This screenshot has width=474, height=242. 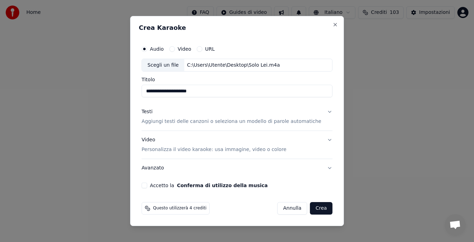 I want to click on p: Personalizza il video karaoke: usa immagine, video o colore, so click(x=214, y=150).